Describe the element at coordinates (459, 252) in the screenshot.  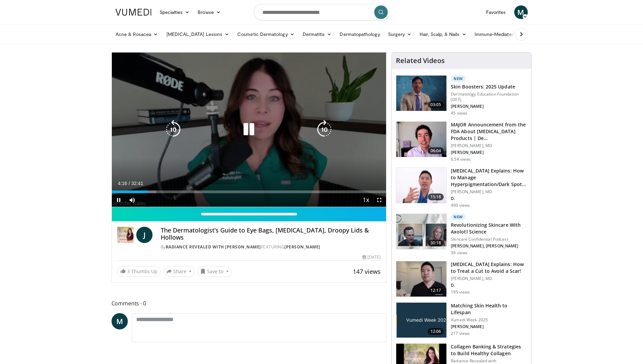
I see `p: 39 views` at that location.